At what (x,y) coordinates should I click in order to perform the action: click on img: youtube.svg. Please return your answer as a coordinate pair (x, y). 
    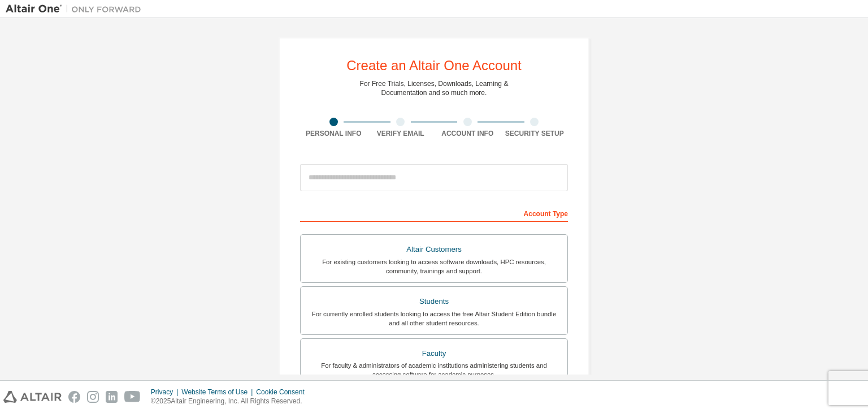
    Looking at the image, I should click on (132, 396).